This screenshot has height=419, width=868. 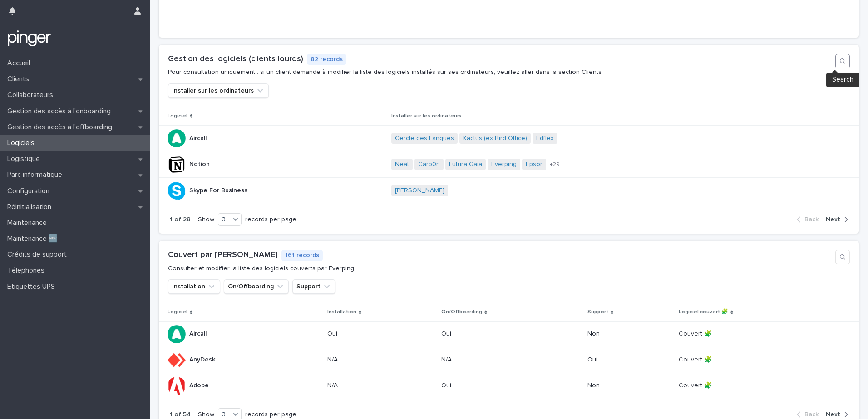 What do you see at coordinates (598, 312) in the screenshot?
I see `p: Support` at bounding box center [598, 312].